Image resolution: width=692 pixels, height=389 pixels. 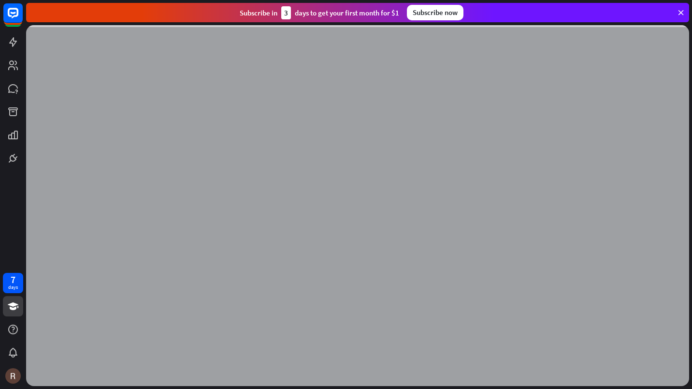 I want to click on div: Subscribe in days to get your first month for $1, so click(x=320, y=13).